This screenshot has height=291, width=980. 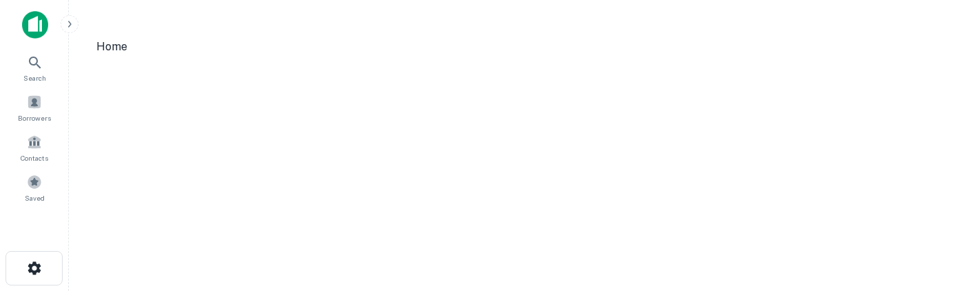 I want to click on span: Borrowers, so click(x=35, y=118).